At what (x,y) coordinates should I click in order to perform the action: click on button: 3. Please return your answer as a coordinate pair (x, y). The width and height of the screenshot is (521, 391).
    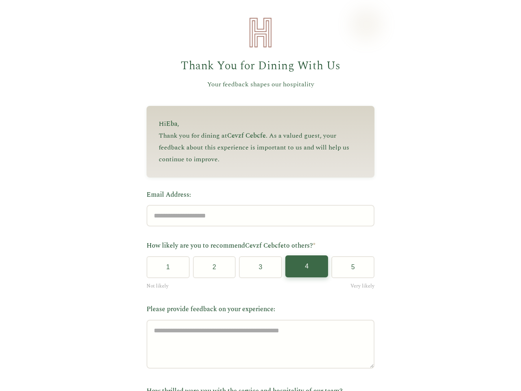
    Looking at the image, I should click on (261, 267).